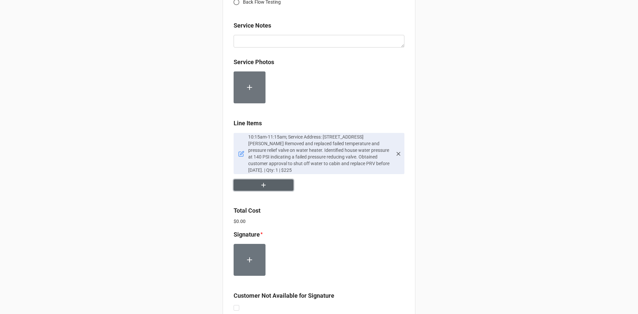  I want to click on label: Service Photos, so click(254, 62).